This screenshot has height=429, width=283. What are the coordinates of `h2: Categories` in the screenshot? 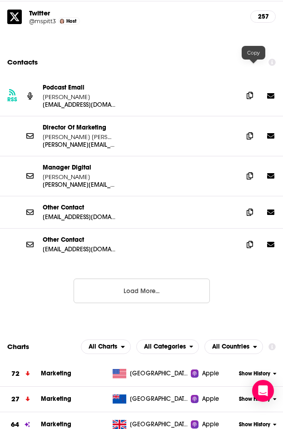 It's located at (168, 347).